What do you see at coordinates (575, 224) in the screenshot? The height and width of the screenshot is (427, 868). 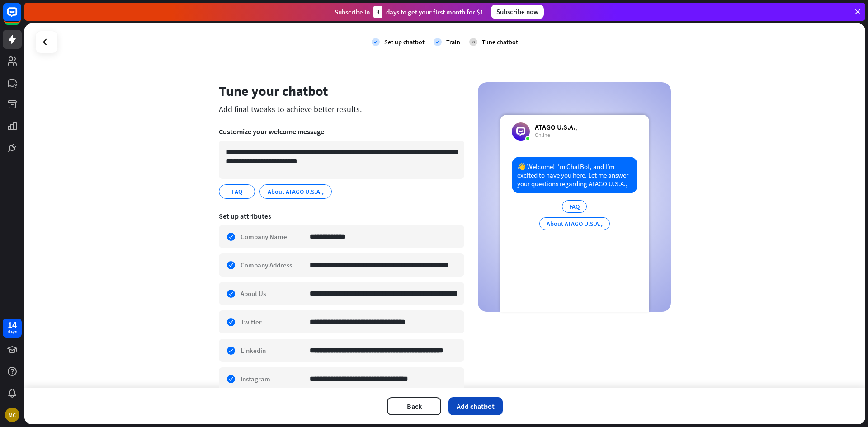 I see `div: About ATAGO U.S.A.,` at bounding box center [575, 224].